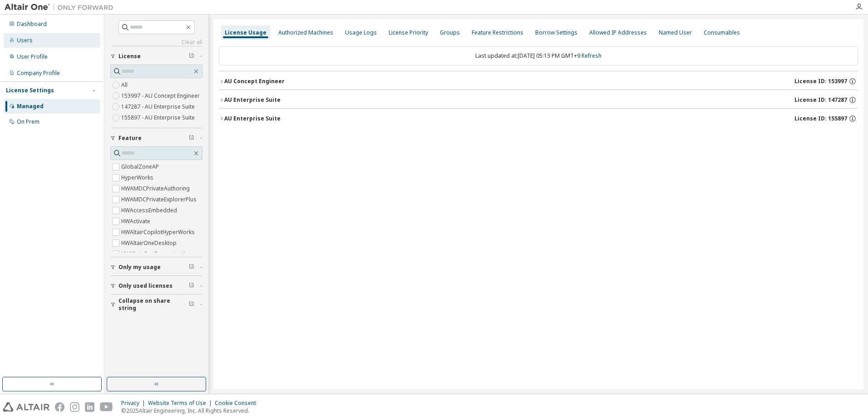  I want to click on button: AU Enterprise SuiteLicense ID: 147287, so click(538, 100).